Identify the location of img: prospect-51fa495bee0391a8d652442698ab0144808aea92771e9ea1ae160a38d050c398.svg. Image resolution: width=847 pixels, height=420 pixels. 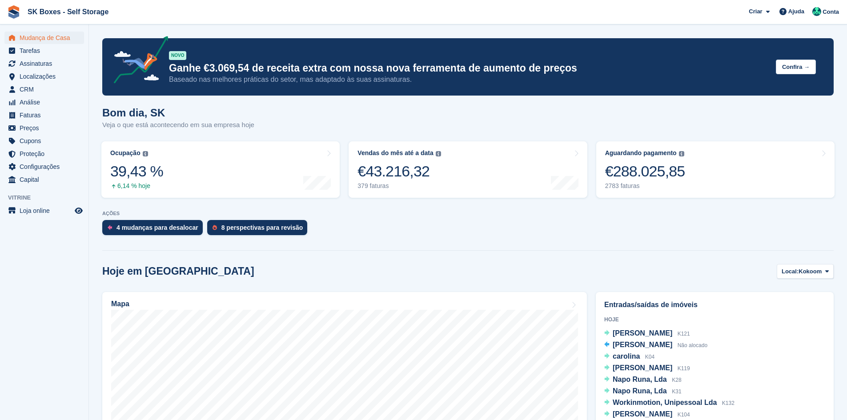
(215, 228).